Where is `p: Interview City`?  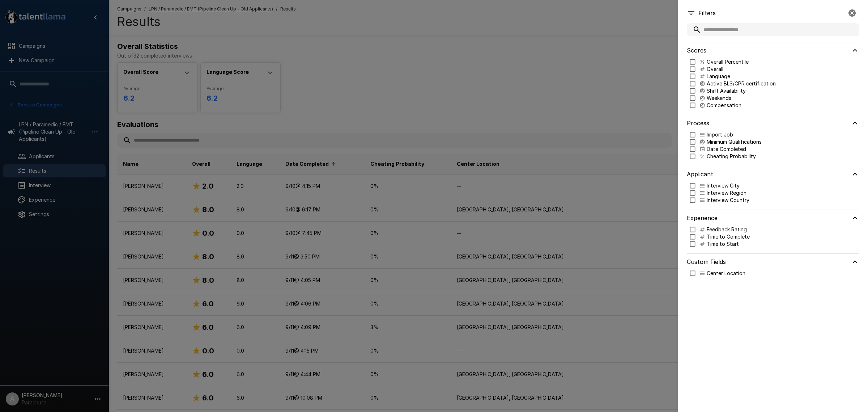 p: Interview City is located at coordinates (723, 186).